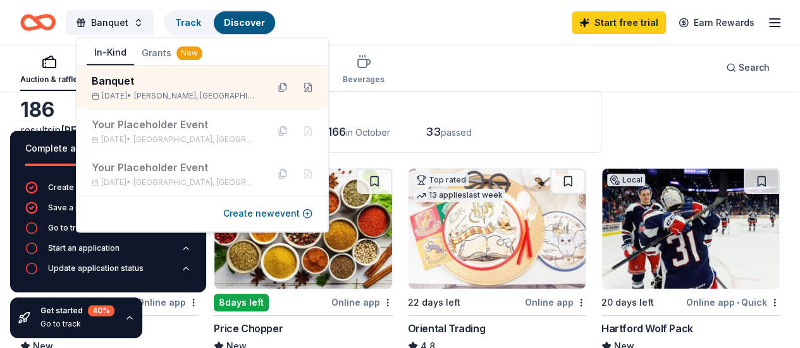 This screenshot has height=348, width=800. Describe the element at coordinates (108, 272) in the screenshot. I see `button: Update application status` at that location.